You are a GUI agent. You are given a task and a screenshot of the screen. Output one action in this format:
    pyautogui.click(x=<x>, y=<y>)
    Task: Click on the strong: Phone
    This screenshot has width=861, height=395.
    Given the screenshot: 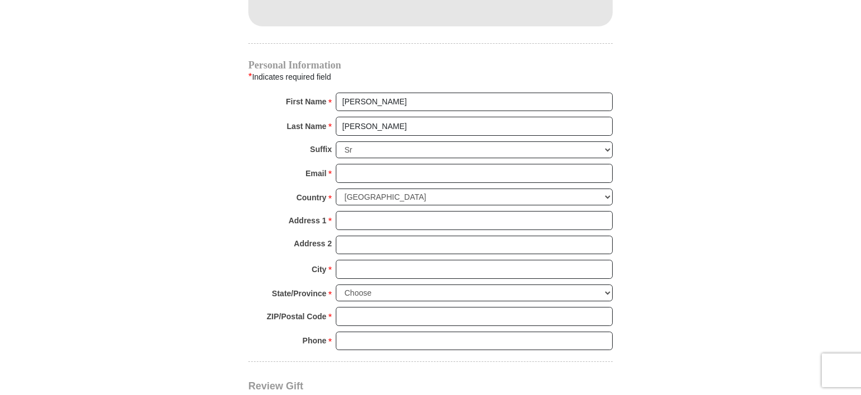 What is the action you would take?
    pyautogui.click(x=314, y=340)
    